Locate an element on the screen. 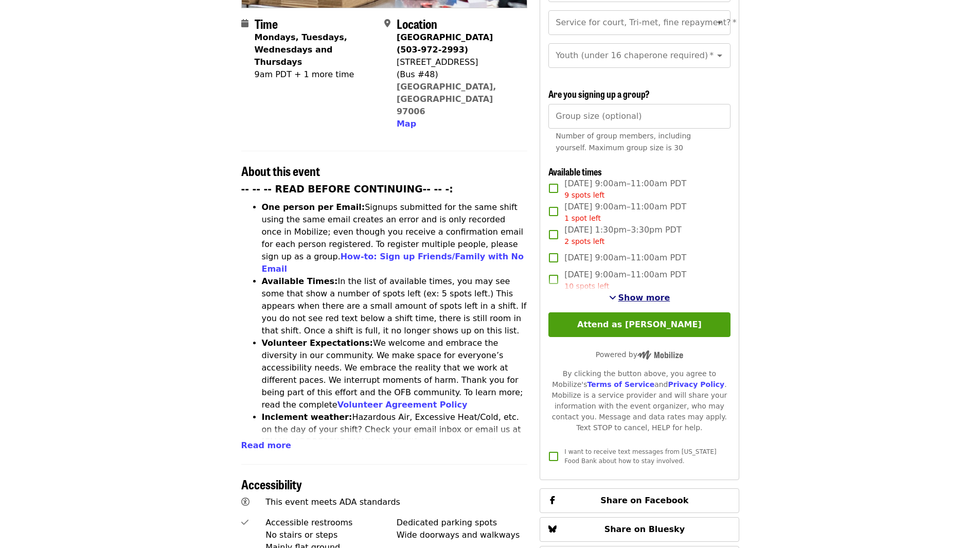  a: How-to: Sign up Friends/Family with No Email is located at coordinates (393, 263).